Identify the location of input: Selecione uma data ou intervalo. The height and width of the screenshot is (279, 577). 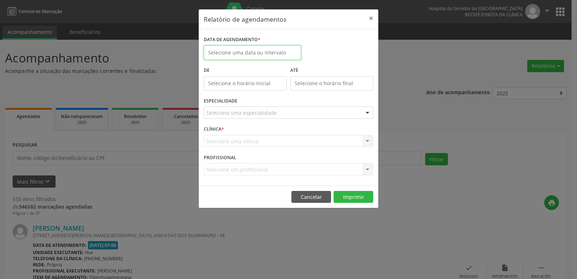
(252, 53).